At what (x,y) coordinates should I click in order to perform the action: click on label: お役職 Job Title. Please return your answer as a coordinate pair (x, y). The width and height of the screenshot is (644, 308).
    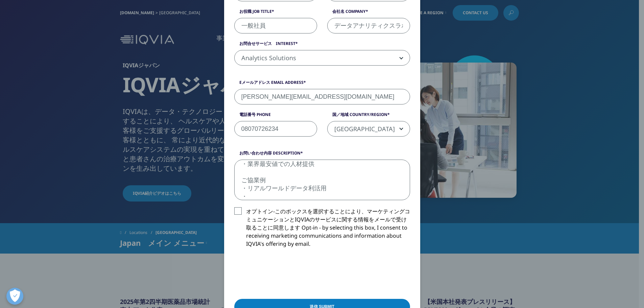
    Looking at the image, I should click on (276, 13).